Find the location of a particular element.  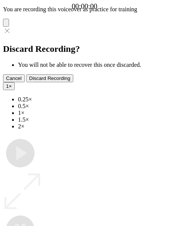

li: 1× is located at coordinates (92, 113).